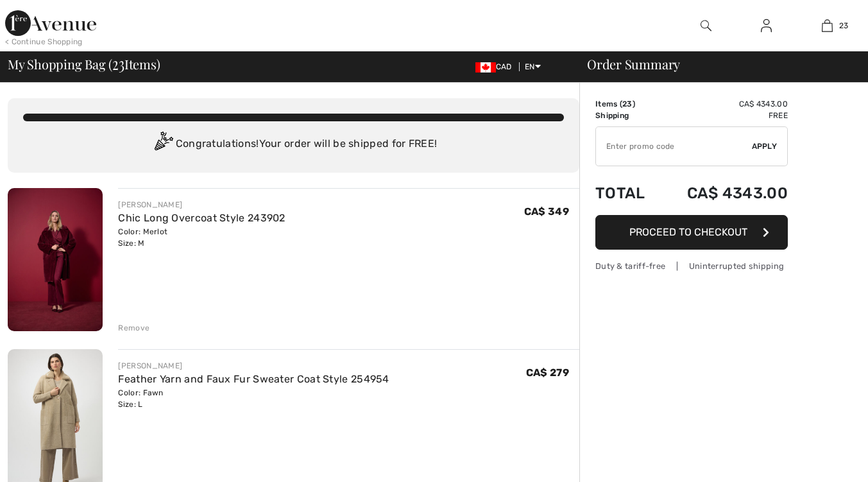 The height and width of the screenshot is (482, 868). Describe the element at coordinates (163, 145) in the screenshot. I see `img: Congratulation2.svg` at that location.